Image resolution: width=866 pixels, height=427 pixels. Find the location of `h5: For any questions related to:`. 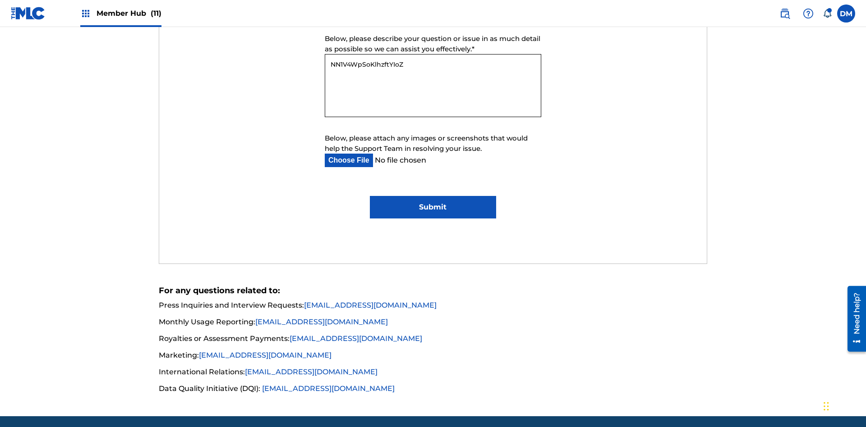

h5: For any questions related to: is located at coordinates (433, 291).